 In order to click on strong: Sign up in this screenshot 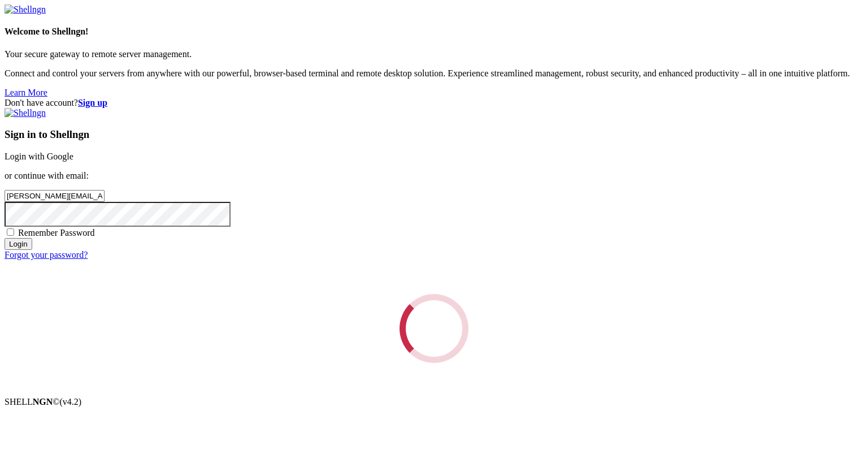, I will do `click(93, 102)`.